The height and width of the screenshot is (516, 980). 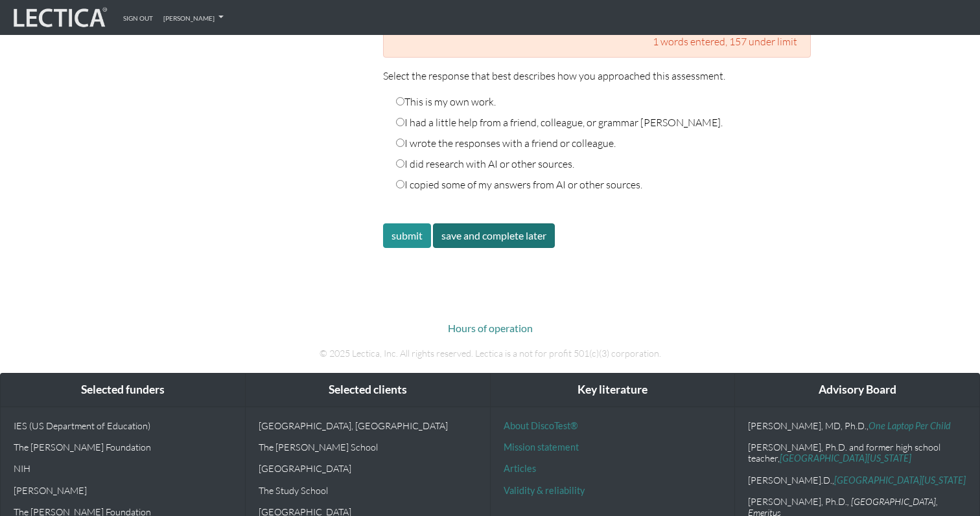 I want to click on a: Articles, so click(x=520, y=469).